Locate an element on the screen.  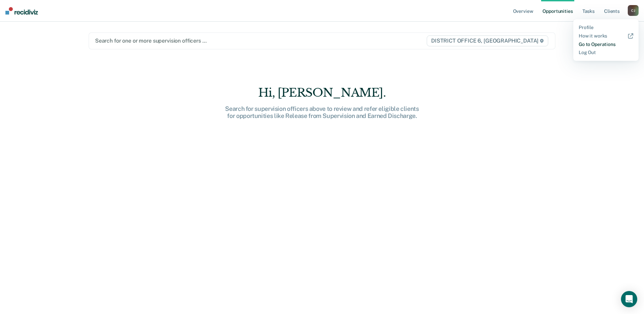
a: Profile is located at coordinates (605, 27).